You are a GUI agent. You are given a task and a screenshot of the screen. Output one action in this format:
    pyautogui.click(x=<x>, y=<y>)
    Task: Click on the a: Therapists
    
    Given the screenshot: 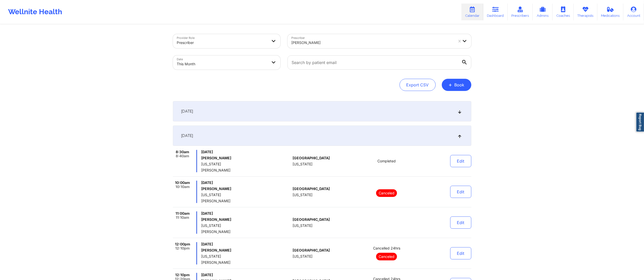 What is the action you would take?
    pyautogui.click(x=585, y=12)
    